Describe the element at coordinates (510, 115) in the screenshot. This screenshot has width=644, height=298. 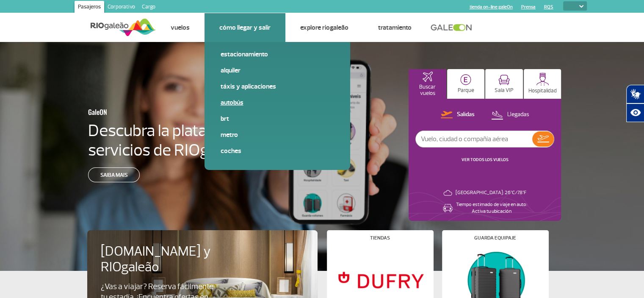
I see `button: Llegadas` at that location.